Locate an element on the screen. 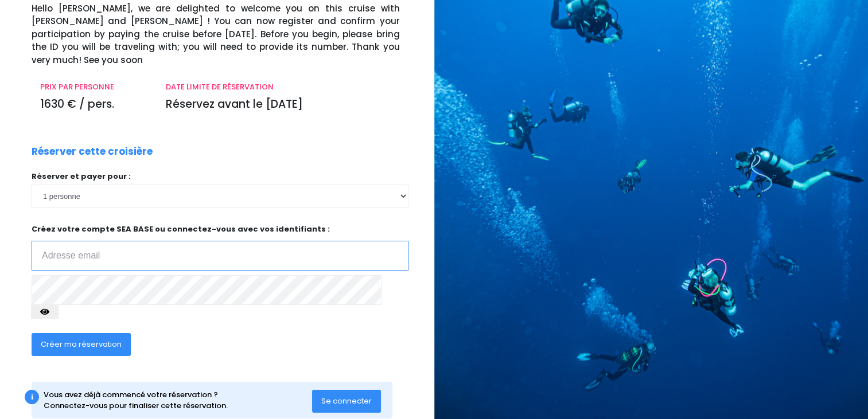 The height and width of the screenshot is (419, 868). input: Adresse email is located at coordinates (220, 256).